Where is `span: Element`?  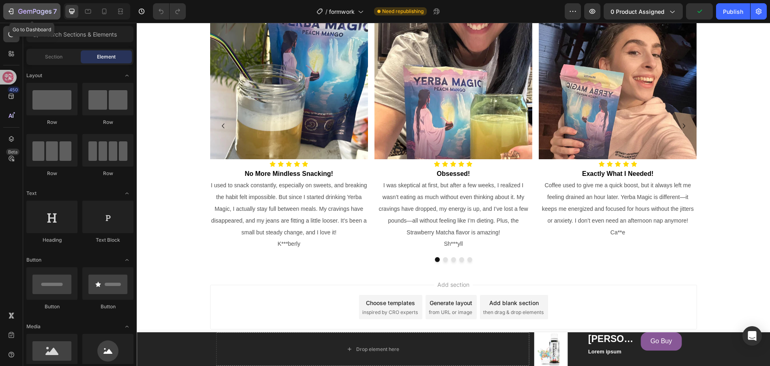
span: Element is located at coordinates (106, 57).